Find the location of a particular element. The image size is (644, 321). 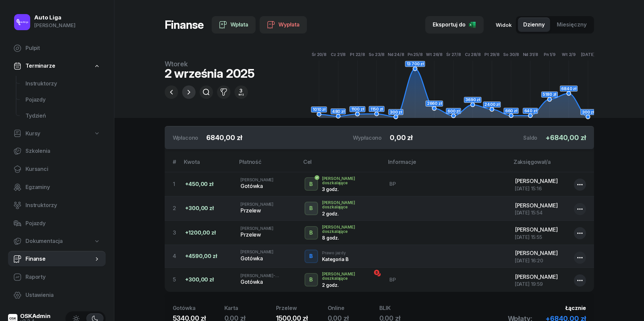

div: +450,00 zł is located at coordinates (207, 184).